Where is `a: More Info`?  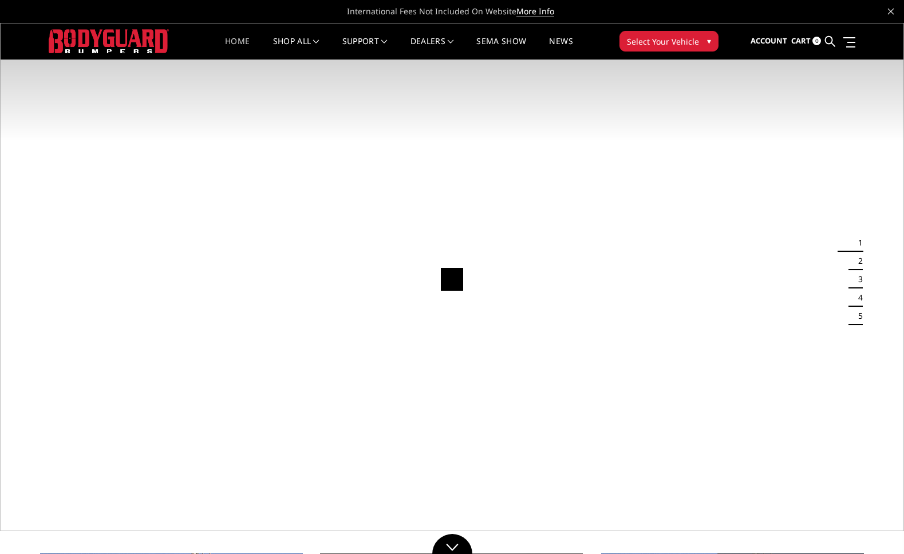
a: More Info is located at coordinates (535, 11).